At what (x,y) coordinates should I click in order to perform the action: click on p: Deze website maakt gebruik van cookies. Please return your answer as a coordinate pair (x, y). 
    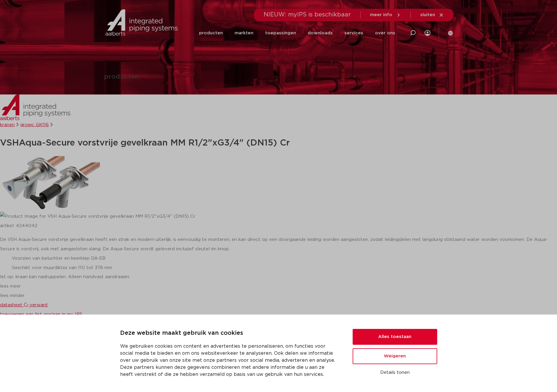
    Looking at the image, I should click on (230, 333).